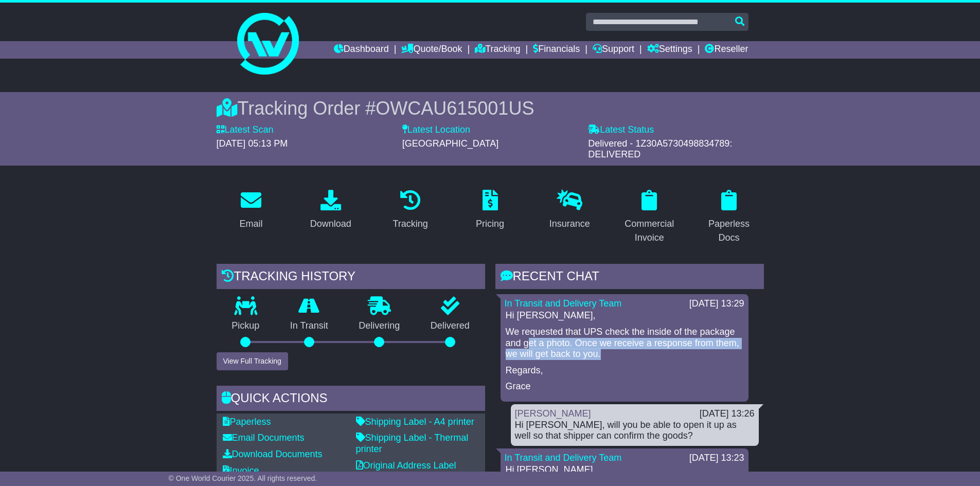  Describe the element at coordinates (625, 371) in the screenshot. I see `p: Regards,` at that location.